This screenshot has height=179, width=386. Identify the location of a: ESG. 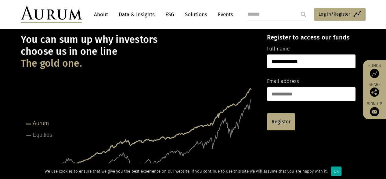
(170, 14).